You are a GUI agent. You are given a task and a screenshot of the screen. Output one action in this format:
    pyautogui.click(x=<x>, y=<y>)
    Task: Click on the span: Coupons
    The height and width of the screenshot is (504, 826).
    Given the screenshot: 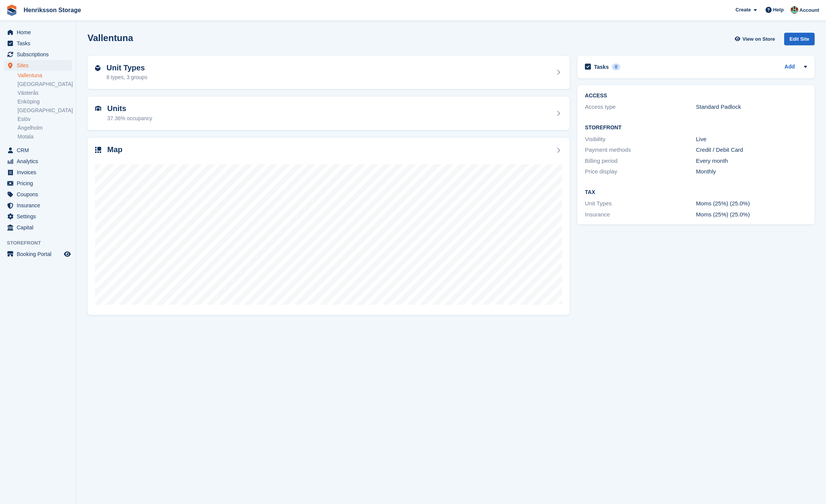 What is the action you would take?
    pyautogui.click(x=40, y=194)
    